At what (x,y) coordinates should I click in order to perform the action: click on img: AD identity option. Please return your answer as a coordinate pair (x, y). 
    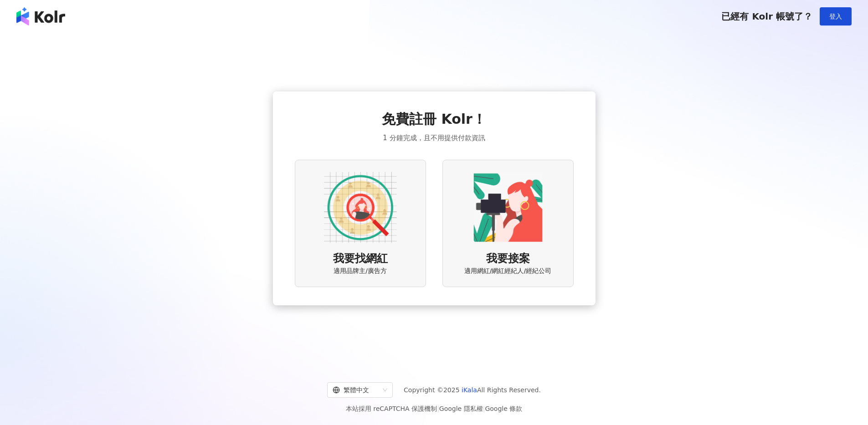
    Looking at the image, I should click on (361, 208).